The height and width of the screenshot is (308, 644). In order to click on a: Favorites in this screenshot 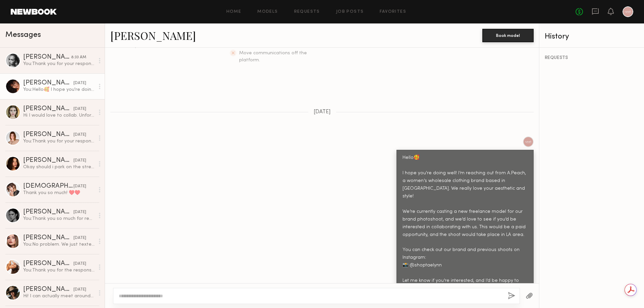, I will do `click(393, 11)`.